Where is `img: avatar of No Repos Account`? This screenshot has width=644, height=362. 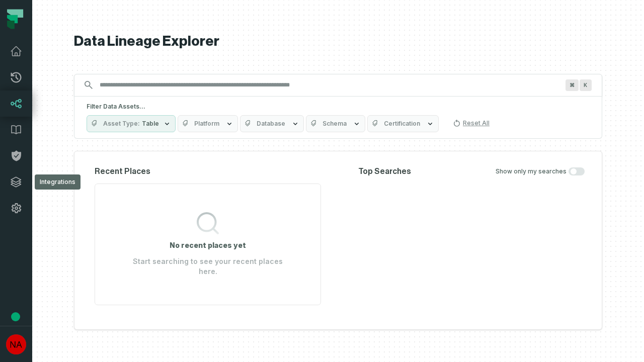
img: avatar of No Repos Account is located at coordinates (16, 345).